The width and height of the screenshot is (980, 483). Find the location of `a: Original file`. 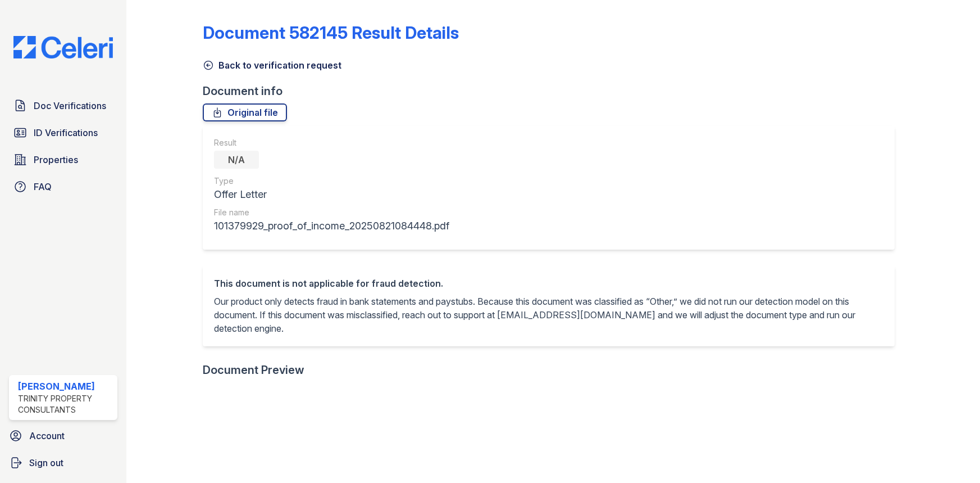

a: Original file is located at coordinates (245, 113).